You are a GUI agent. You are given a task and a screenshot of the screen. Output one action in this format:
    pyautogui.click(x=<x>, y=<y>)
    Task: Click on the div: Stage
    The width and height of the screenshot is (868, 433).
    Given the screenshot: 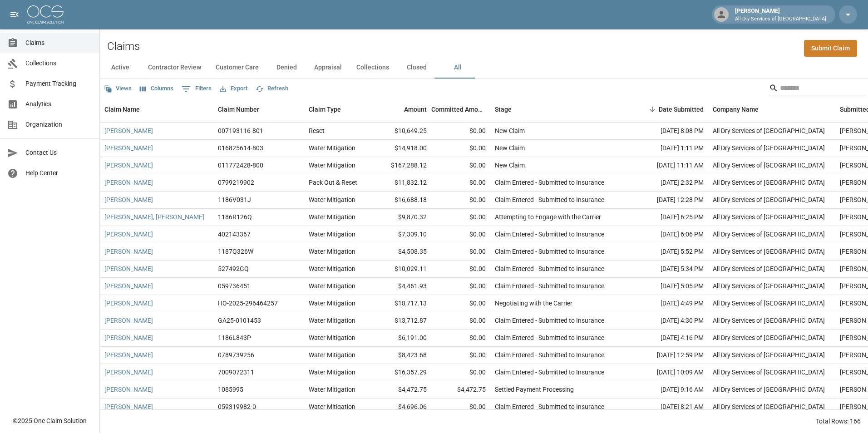 What is the action you would take?
    pyautogui.click(x=503, y=109)
    